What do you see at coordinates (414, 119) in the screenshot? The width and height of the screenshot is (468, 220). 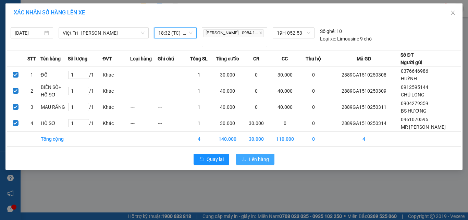 I see `span: 0961070595` at bounding box center [414, 119].